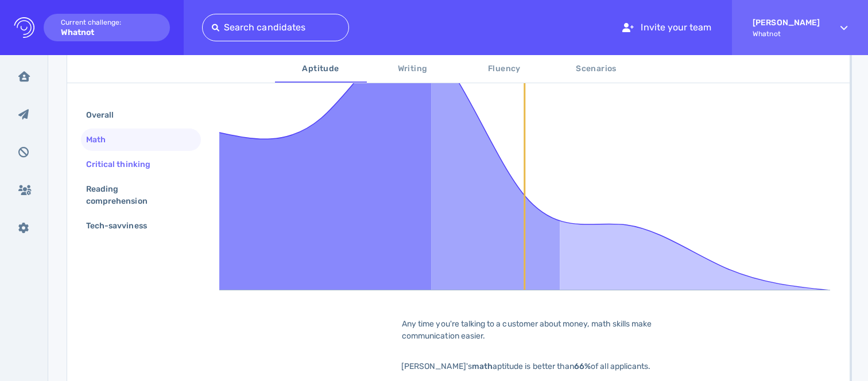  Describe the element at coordinates (136, 195) in the screenshot. I see `div: Reading comprehension` at that location.